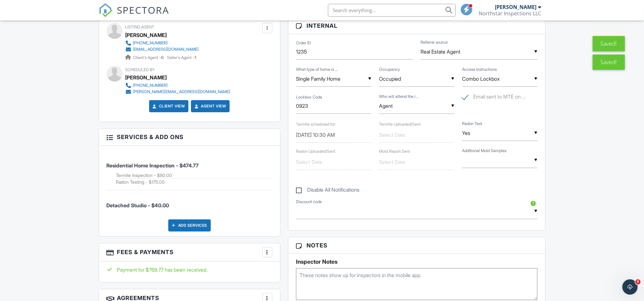 The image size is (644, 301). What do you see at coordinates (479, 70) in the screenshot?
I see `label: Access Instructions` at bounding box center [479, 70].